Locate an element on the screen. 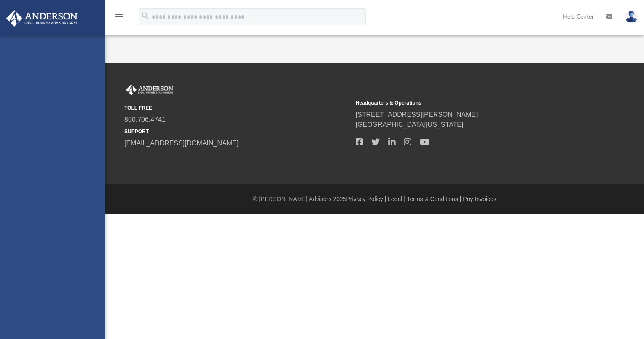  img: User Pic is located at coordinates (631, 17).